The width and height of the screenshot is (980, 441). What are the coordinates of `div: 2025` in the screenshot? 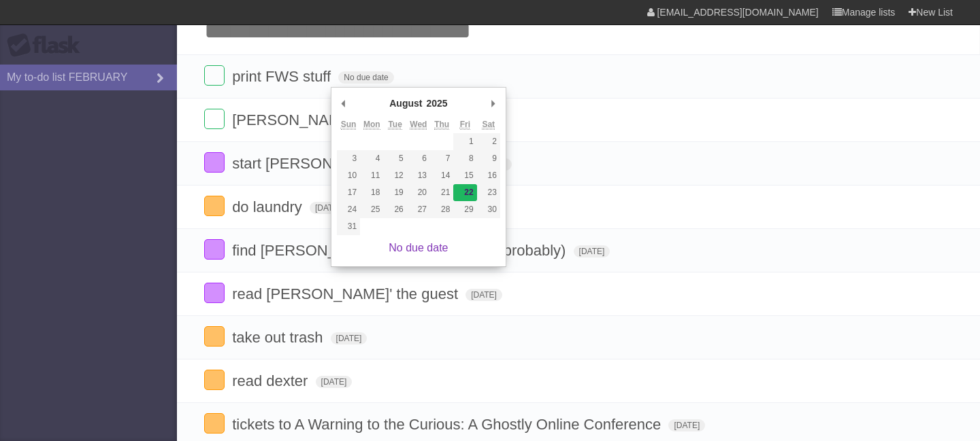 It's located at (436, 103).